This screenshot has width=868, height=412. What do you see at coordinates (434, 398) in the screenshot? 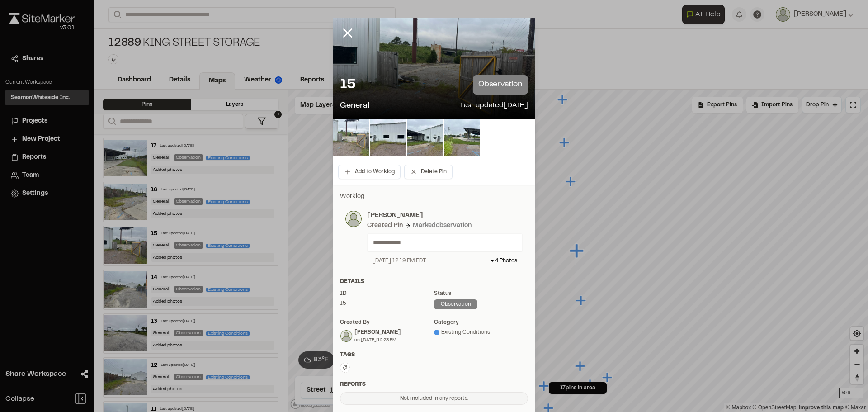
I see `div: Not included in any reports.` at bounding box center [434, 398].